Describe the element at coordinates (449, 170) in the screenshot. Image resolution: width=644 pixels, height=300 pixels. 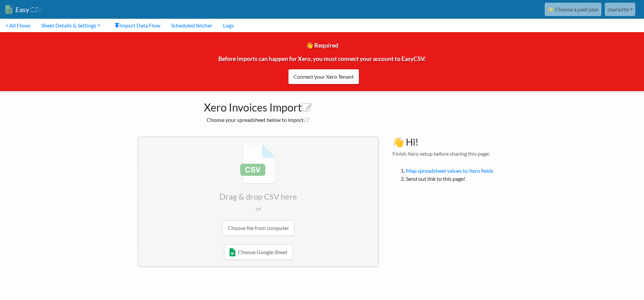
I see `a: Map spreadsheet values to Xero fields` at that location.